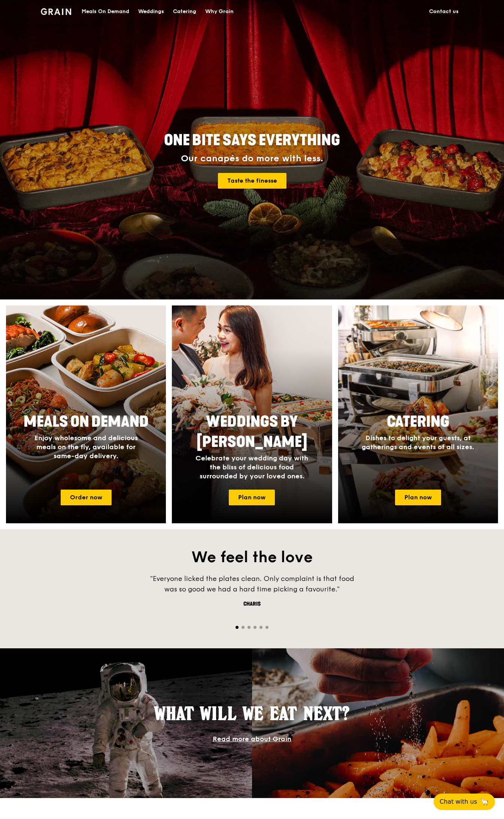 The image size is (504, 819). Describe the element at coordinates (86, 422) in the screenshot. I see `span: Meals On Demand` at that location.